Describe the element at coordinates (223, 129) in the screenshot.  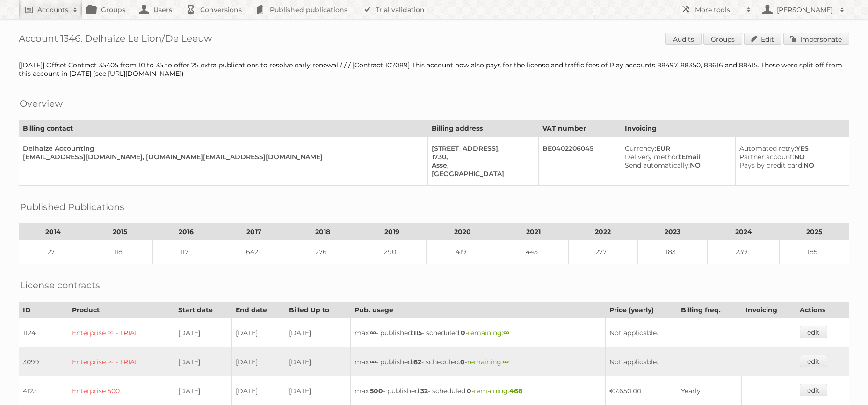
I see `th: Billing contact` at that location.